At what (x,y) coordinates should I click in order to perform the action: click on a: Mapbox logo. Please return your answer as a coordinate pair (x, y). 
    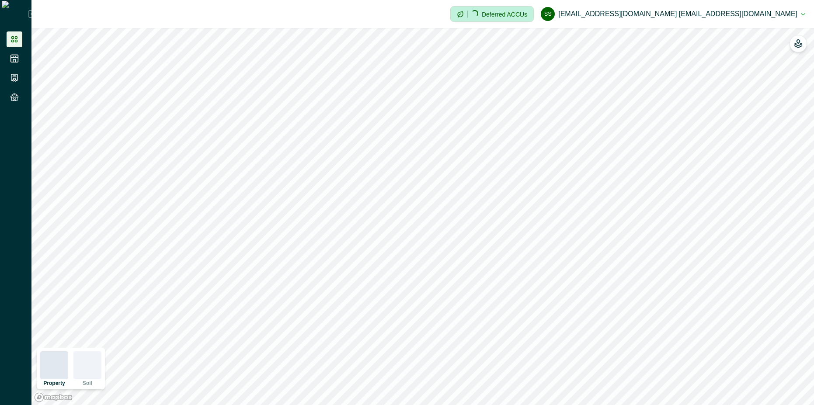
    Looking at the image, I should click on (53, 397).